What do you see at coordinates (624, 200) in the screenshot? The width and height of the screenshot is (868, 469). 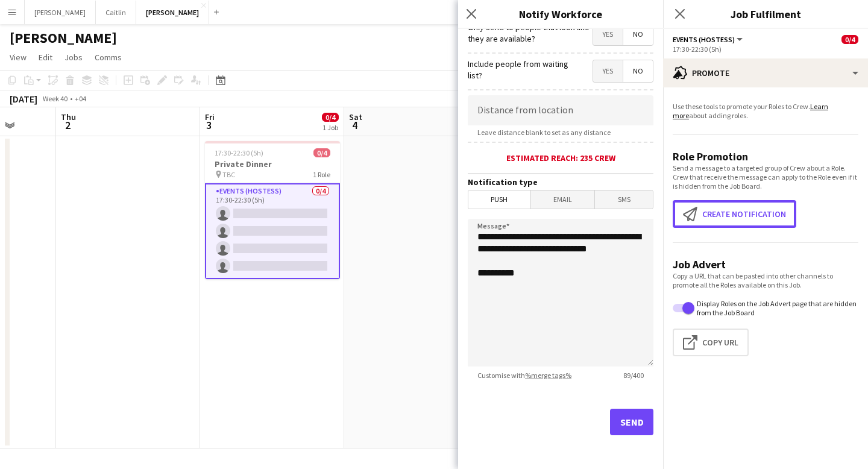 I see `span: SMS` at bounding box center [624, 200].